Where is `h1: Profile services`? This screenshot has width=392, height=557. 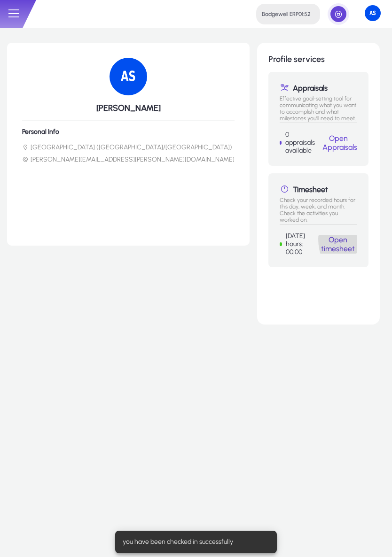
h1: Profile services is located at coordinates (318, 59).